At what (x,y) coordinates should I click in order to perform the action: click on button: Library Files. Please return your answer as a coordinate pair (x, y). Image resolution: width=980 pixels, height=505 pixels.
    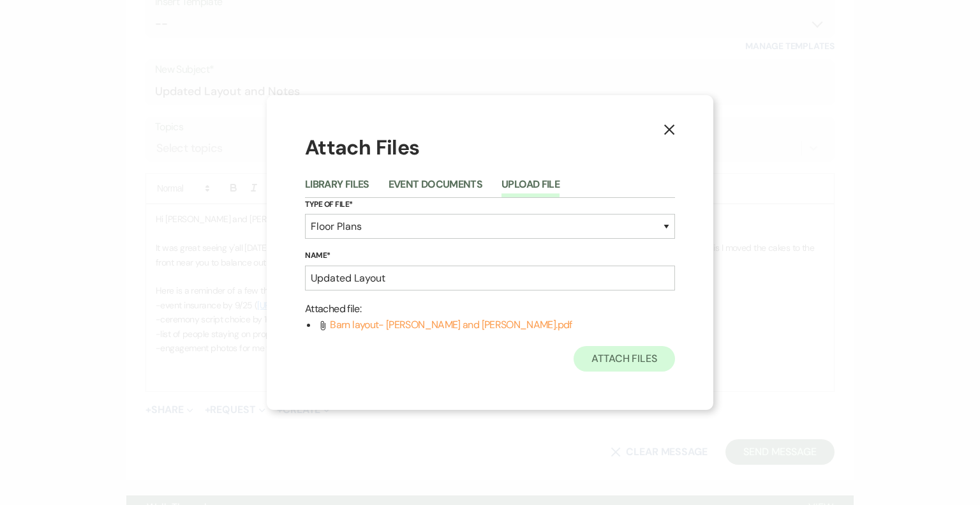
    Looking at the image, I should click on (337, 188).